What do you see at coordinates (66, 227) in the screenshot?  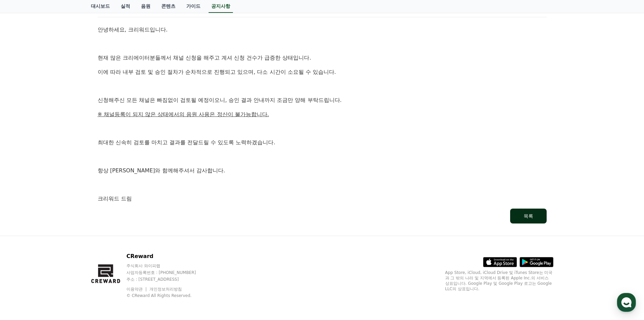 I see `span: 대화` at bounding box center [66, 227].